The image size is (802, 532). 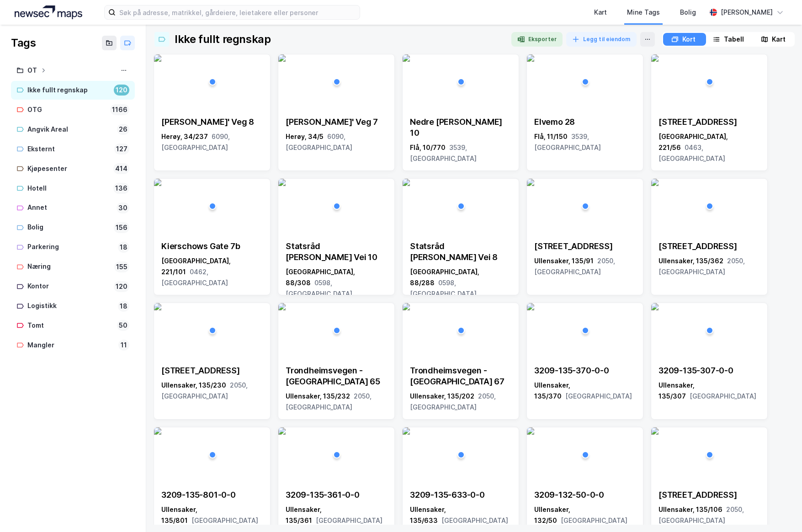 What do you see at coordinates (585, 495) in the screenshot?
I see `div: 3209-132-50-0-0` at bounding box center [585, 495].